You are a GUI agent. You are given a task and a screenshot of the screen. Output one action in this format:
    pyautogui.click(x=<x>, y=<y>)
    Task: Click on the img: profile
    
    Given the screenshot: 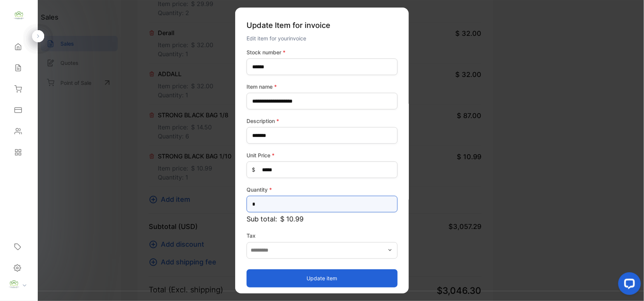 What is the action you would take?
    pyautogui.click(x=14, y=284)
    